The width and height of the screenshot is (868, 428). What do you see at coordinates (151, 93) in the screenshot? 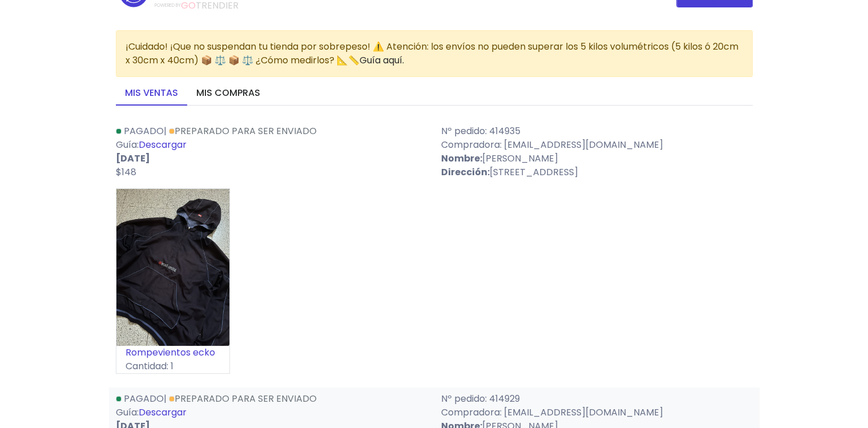
I see `a: Mis ventas` at bounding box center [151, 93].